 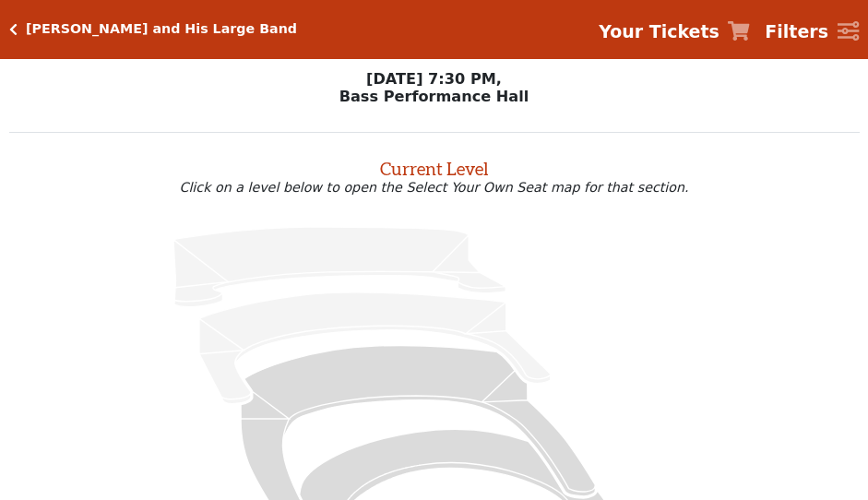 What do you see at coordinates (812, 32) in the screenshot?
I see `a: Filters` at bounding box center [812, 32].